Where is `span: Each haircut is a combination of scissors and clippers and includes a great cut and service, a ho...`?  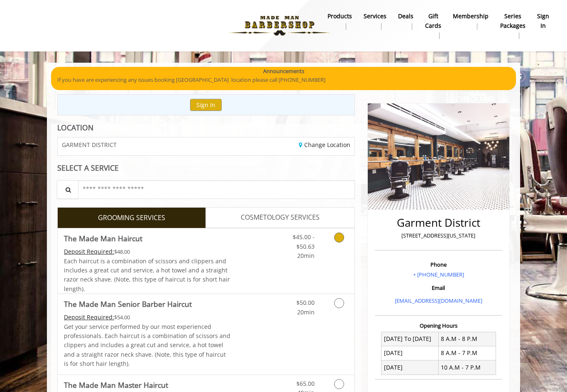 span: Each haircut is a combination of scissors and clippers and includes a great cut and service, a ho... is located at coordinates (147, 275).